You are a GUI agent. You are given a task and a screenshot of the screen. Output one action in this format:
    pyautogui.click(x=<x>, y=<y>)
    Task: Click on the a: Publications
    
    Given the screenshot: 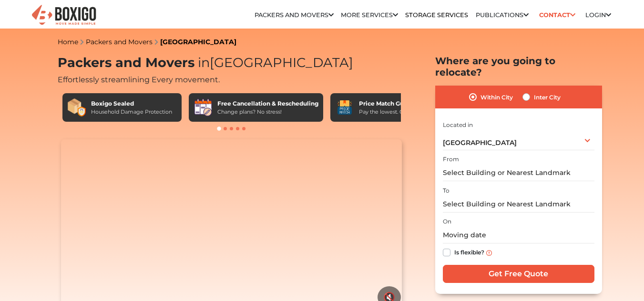 What is the action you would take?
    pyautogui.click(x=502, y=15)
    